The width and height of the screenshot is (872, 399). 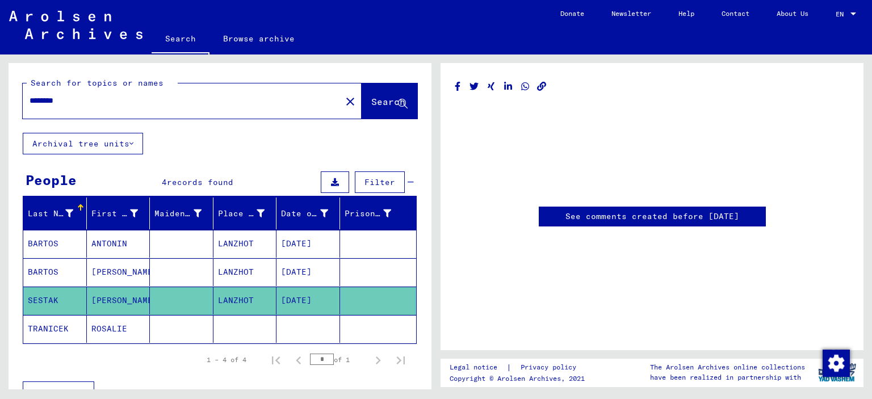 What do you see at coordinates (837, 372) in the screenshot?
I see `img: yv_logo.png` at bounding box center [837, 372].